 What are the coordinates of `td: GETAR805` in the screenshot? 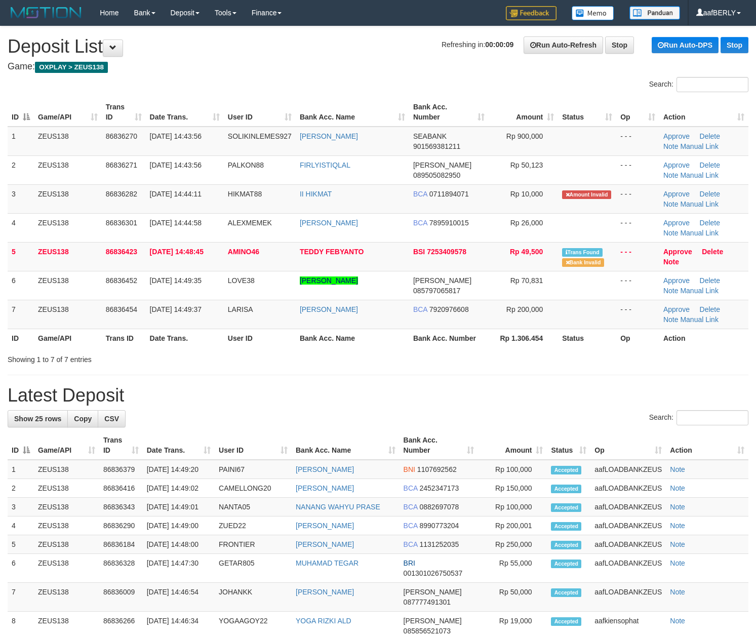 It's located at (253, 568).